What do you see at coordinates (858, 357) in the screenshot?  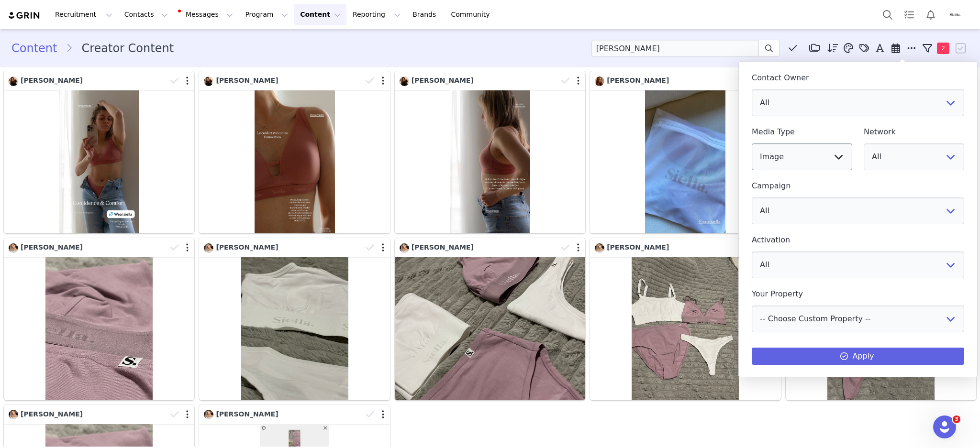 I see `button: Apply` at bounding box center [858, 357].